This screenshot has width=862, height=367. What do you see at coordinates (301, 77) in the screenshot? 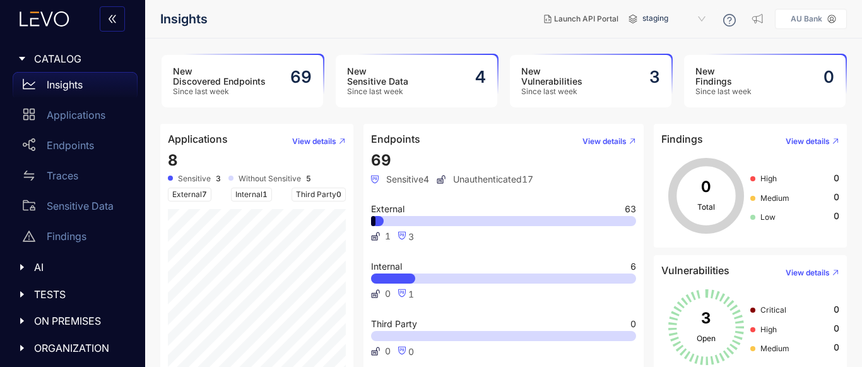
I see `h2: 69` at bounding box center [301, 77].